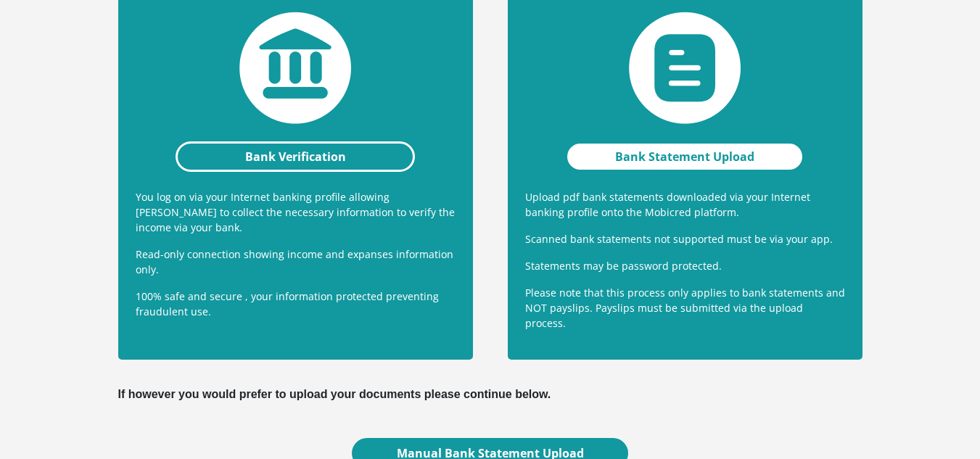 The height and width of the screenshot is (459, 980). What do you see at coordinates (684, 238) in the screenshot?
I see `p: Scanned bank statements not supported must be via your app.` at bounding box center [684, 238].